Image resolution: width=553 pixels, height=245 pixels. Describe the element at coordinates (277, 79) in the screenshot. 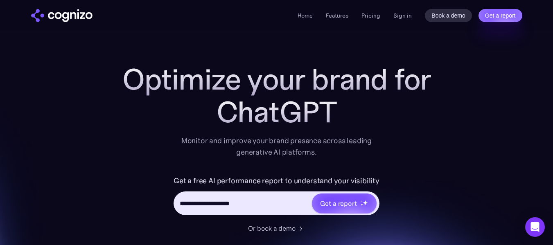

I see `h1: Optimize your brand for` at that location.